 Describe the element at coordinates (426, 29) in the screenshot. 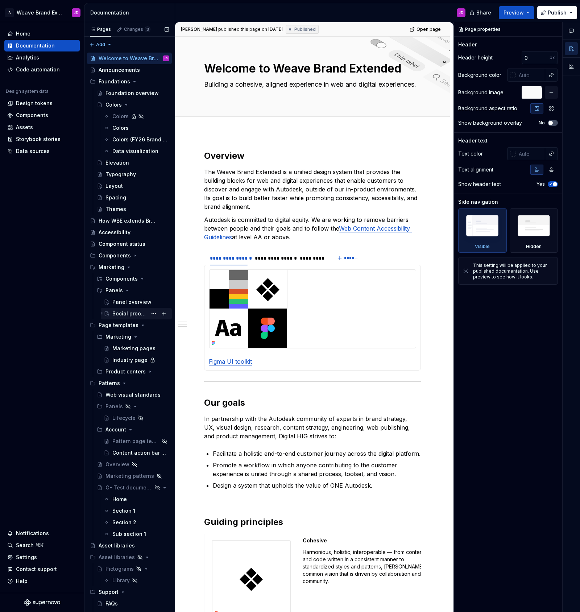

I see `a: Open page` at that location.